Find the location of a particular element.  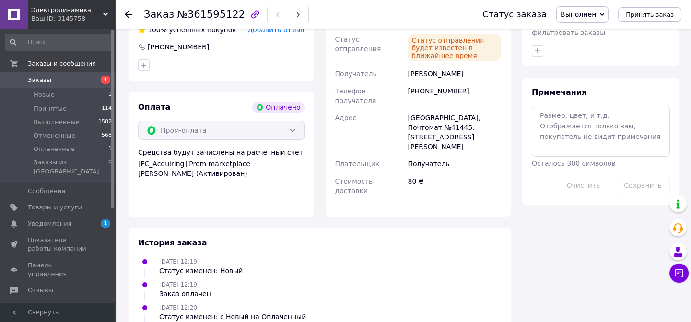

span: Принятые is located at coordinates (50, 109).